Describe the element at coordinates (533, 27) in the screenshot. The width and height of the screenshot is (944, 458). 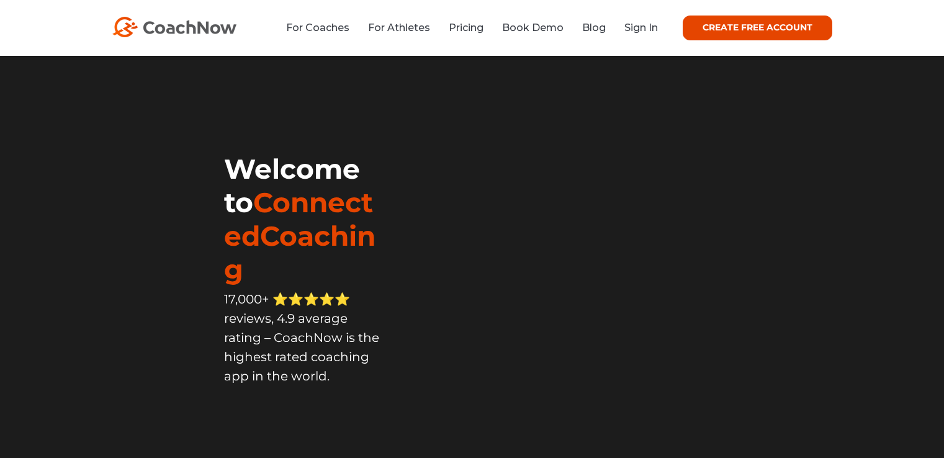
I see `a: Book Demo` at that location.